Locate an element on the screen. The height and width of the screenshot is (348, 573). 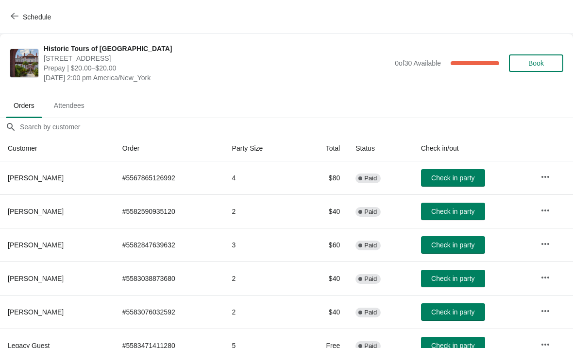
td: $80 is located at coordinates (323, 178).